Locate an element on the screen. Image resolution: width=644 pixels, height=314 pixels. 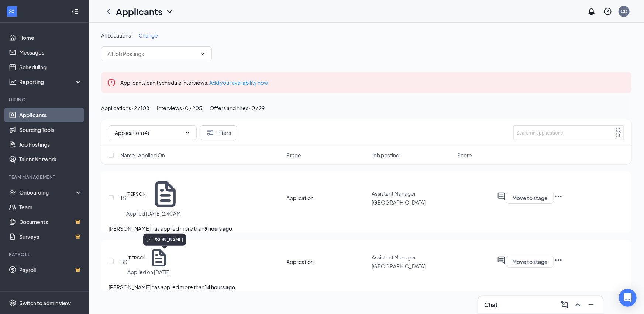
svg: ComposeMessage is located at coordinates (565, 305).